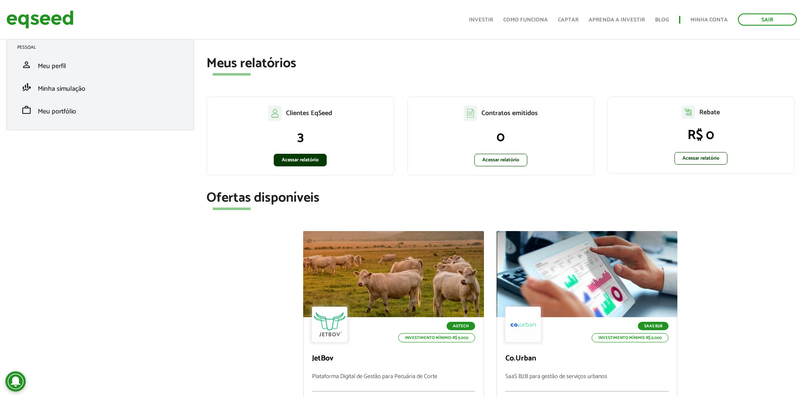  What do you see at coordinates (100, 110) in the screenshot?
I see `a: workMeu portfólio` at bounding box center [100, 110].